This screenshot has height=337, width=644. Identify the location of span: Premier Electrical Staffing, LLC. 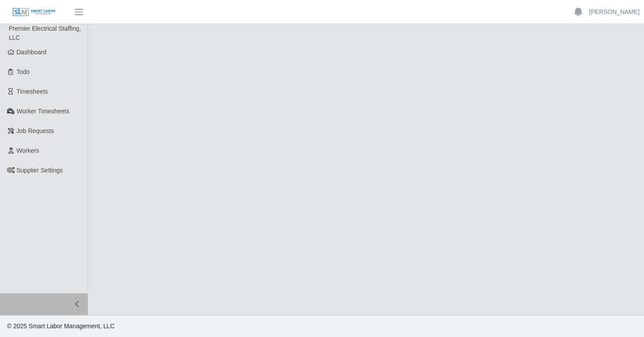
(44, 33).